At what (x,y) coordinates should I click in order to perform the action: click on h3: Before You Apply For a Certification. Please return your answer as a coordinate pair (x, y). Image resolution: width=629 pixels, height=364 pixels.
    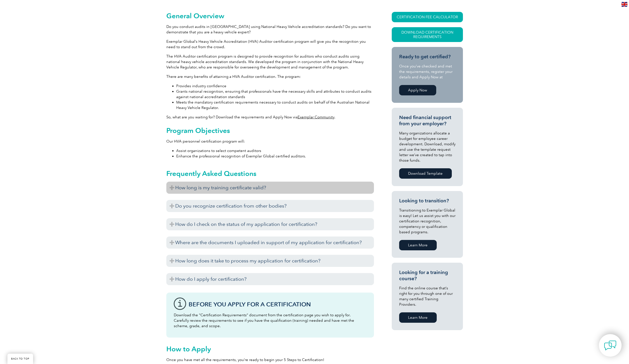
    Looking at the image, I should click on (277, 304).